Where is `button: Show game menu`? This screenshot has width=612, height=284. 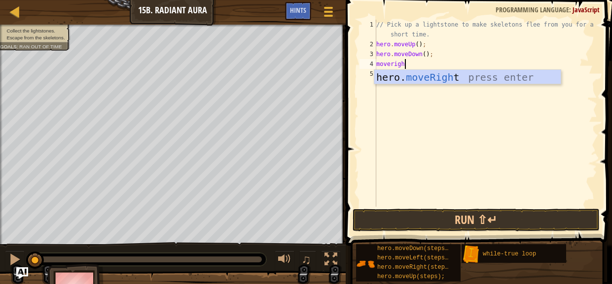
button: Show game menu is located at coordinates (328, 13).